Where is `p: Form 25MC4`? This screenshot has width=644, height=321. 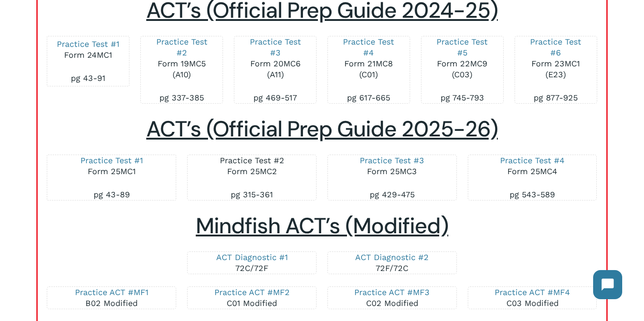
p: Form 25MC4 is located at coordinates (532, 172).